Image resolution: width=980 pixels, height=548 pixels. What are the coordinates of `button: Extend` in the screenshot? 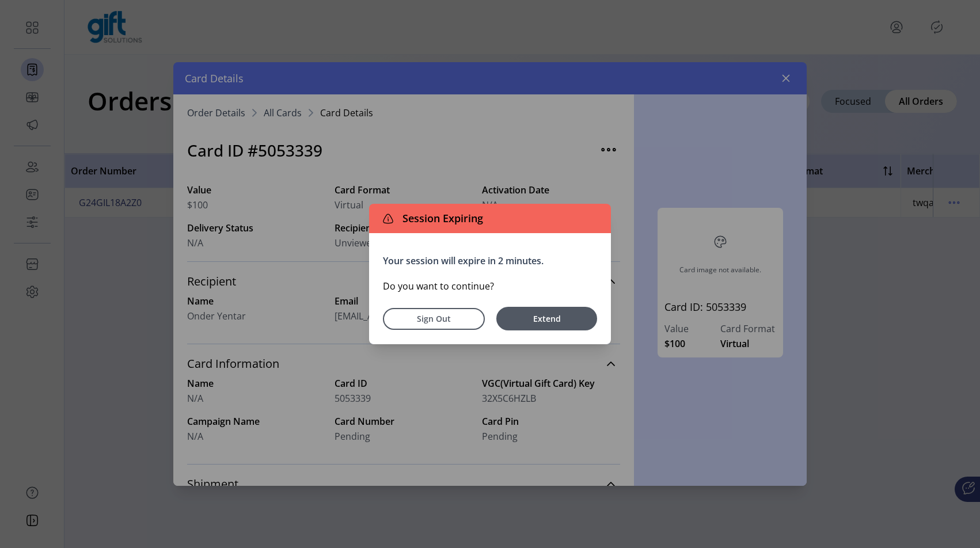 It's located at (547, 318).